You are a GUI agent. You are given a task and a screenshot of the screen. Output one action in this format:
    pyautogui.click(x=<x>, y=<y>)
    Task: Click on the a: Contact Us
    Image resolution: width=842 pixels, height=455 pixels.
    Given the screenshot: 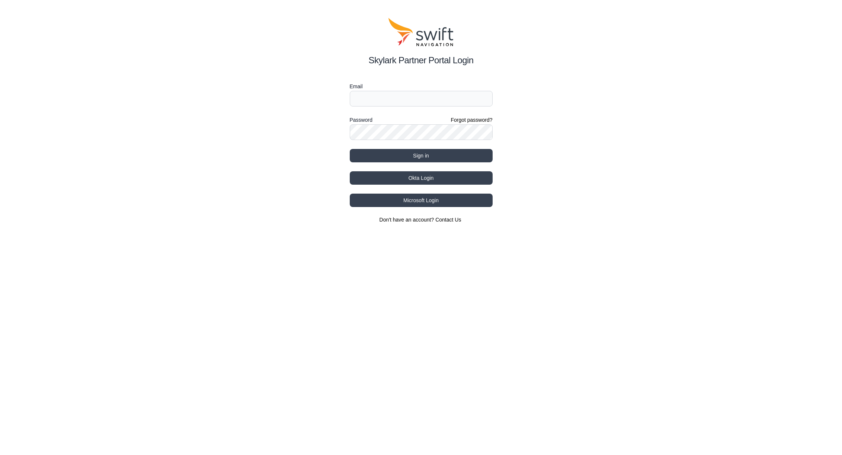 What is the action you would take?
    pyautogui.click(x=448, y=219)
    